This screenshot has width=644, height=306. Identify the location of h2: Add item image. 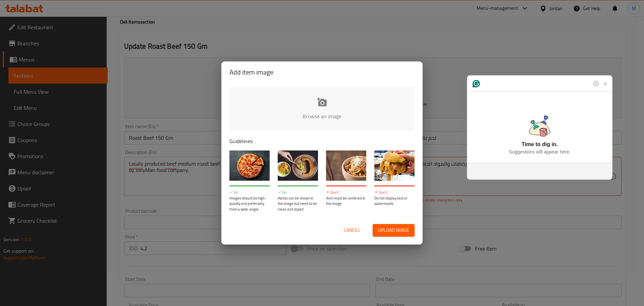
(322, 72).